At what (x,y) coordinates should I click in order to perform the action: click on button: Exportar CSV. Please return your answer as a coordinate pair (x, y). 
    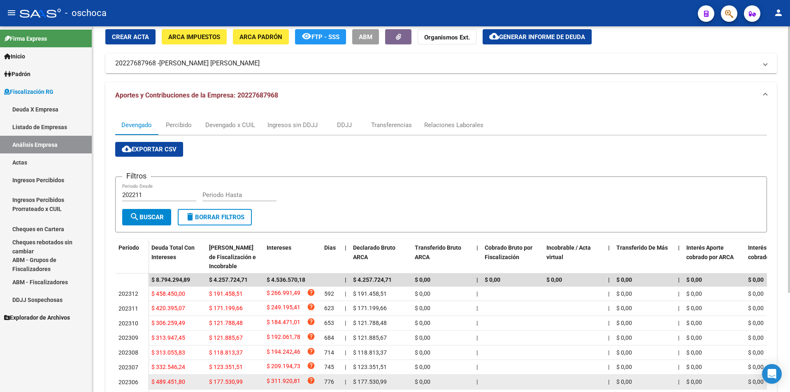
    Looking at the image, I should click on (149, 149).